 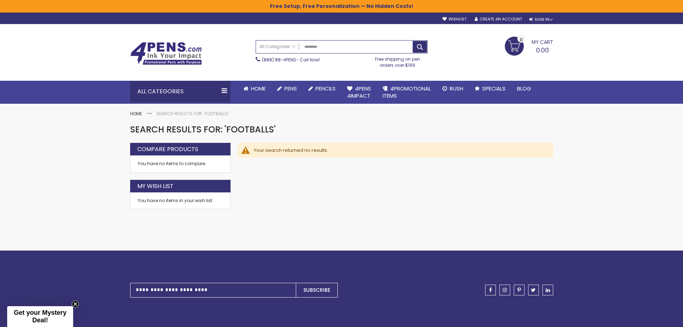 I want to click on span: 4Pens 4impact, so click(x=359, y=92).